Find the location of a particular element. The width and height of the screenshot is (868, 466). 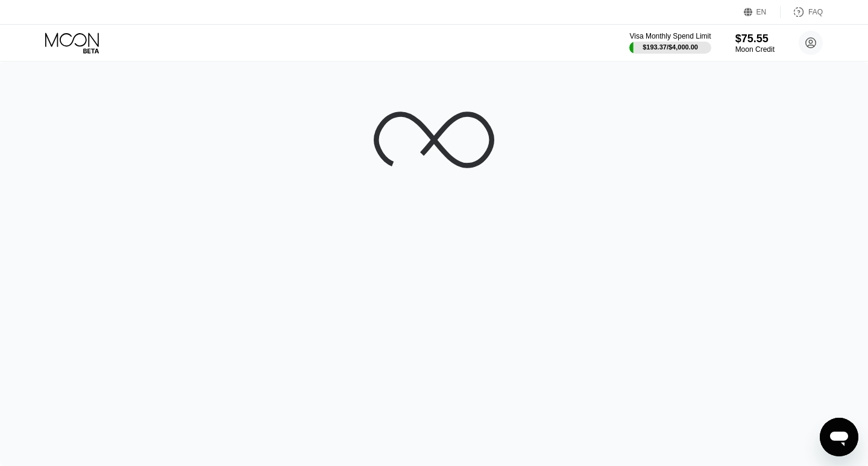

div: EN is located at coordinates (762, 12).